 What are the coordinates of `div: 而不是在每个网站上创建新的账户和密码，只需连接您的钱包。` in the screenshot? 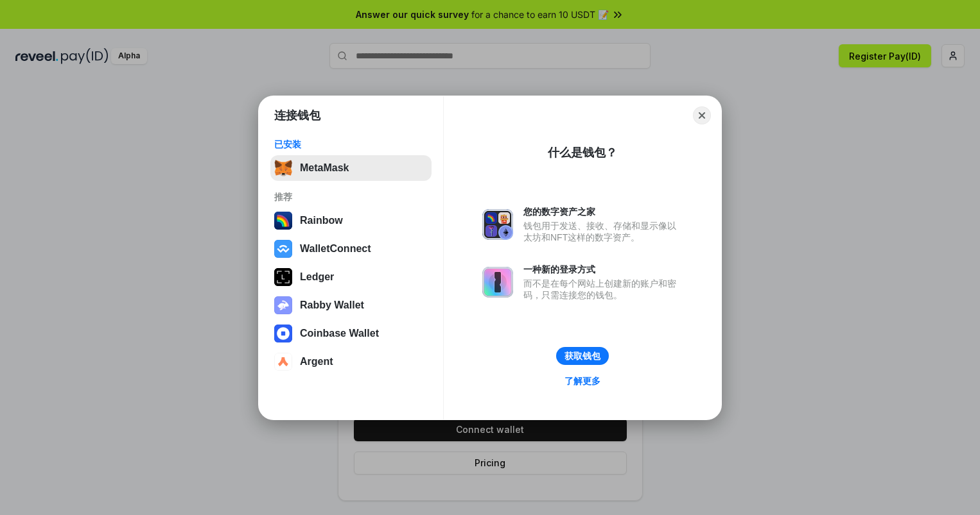 It's located at (603, 290).